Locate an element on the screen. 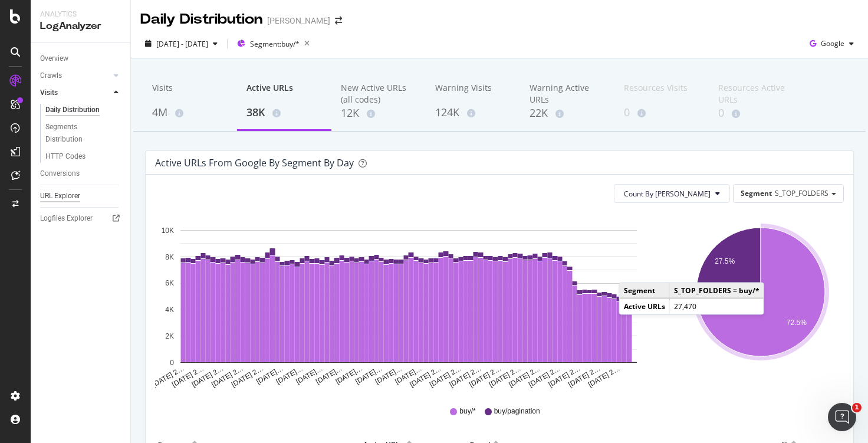 The width and height of the screenshot is (868, 443). div: Conversions is located at coordinates (60, 173).